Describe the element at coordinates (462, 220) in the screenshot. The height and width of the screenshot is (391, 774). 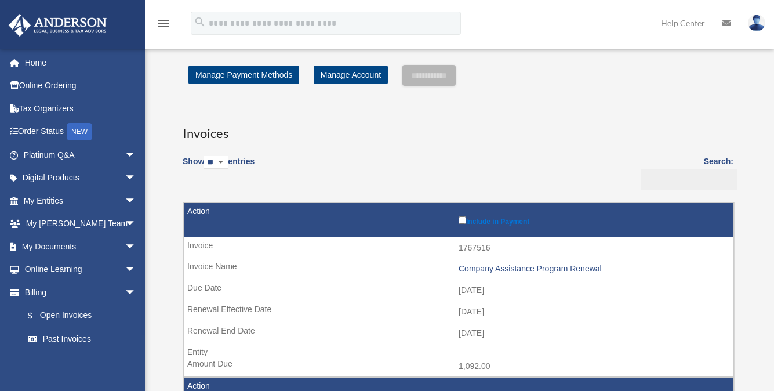
I see `input: Include in Payment` at that location.